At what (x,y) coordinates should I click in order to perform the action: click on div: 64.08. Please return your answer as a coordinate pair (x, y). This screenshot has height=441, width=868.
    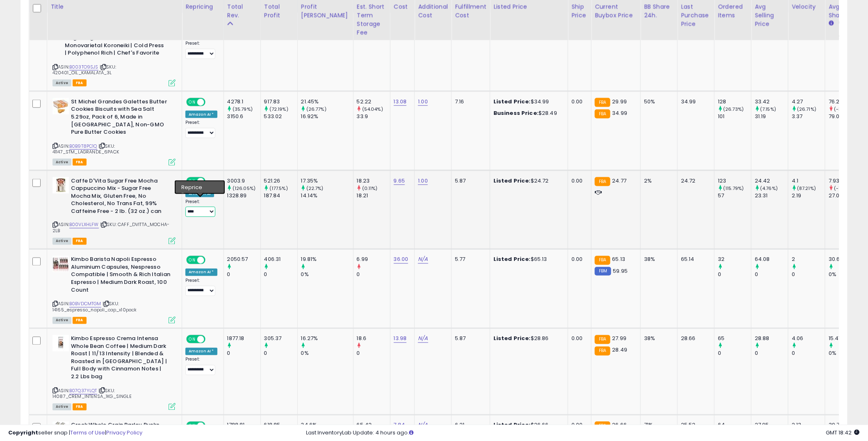
    Looking at the image, I should click on (771, 260).